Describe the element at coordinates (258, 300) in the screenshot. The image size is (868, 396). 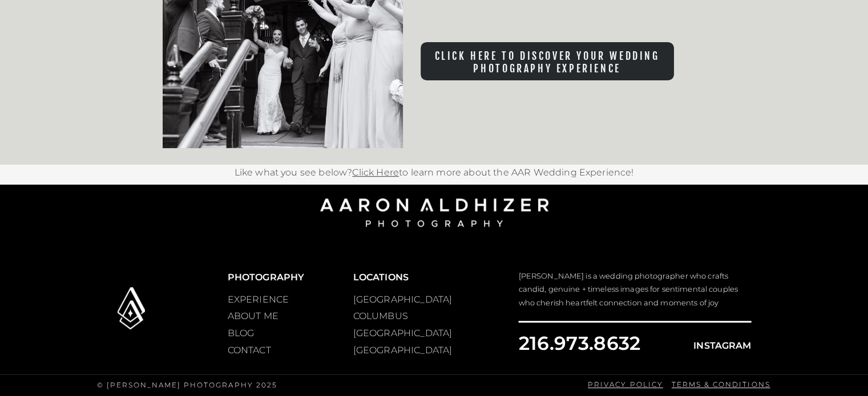
I see `p: EXPERIENCE` at that location.